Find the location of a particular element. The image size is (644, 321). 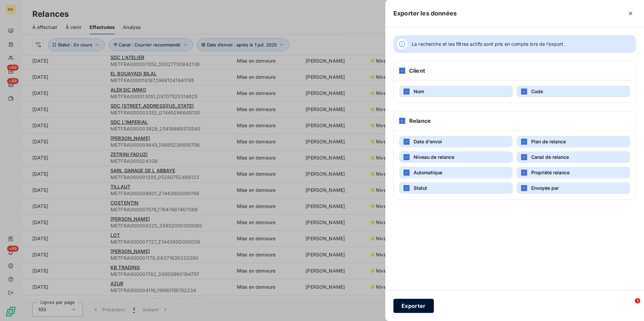

span: Date d'envoi is located at coordinates (427, 141).